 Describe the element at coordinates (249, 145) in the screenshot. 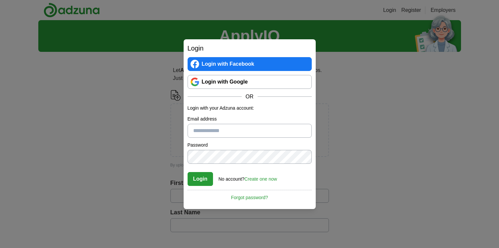

I see `label: Password` at that location.